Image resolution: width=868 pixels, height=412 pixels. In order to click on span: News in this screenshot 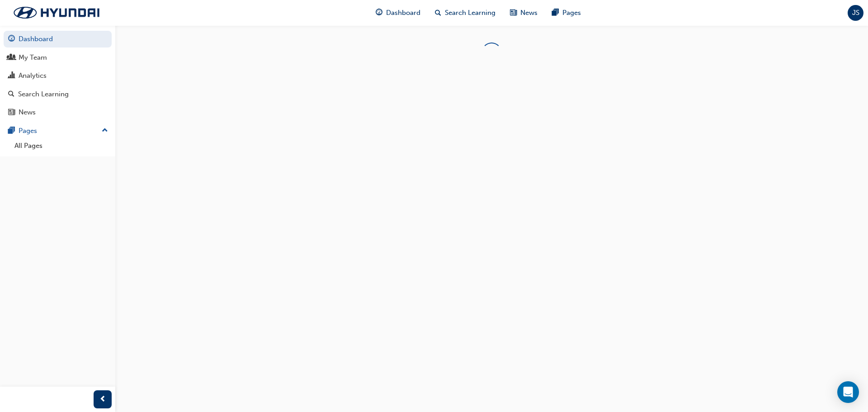, I will do `click(529, 12)`.